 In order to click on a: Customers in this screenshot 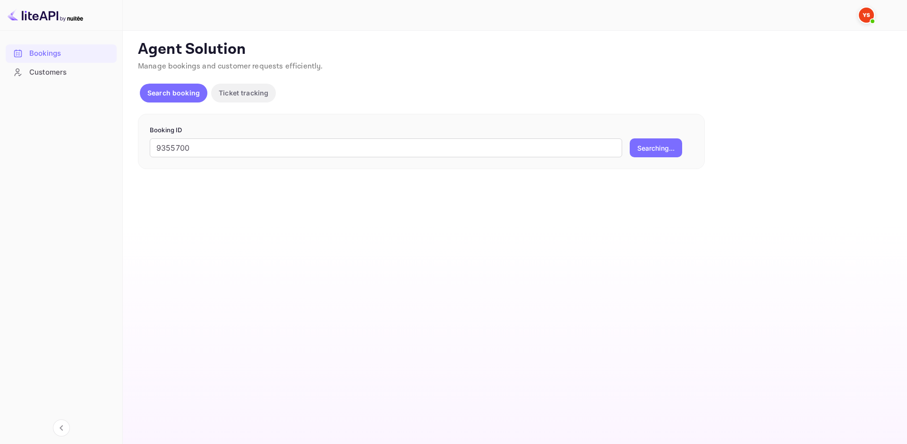, I will do `click(61, 72)`.